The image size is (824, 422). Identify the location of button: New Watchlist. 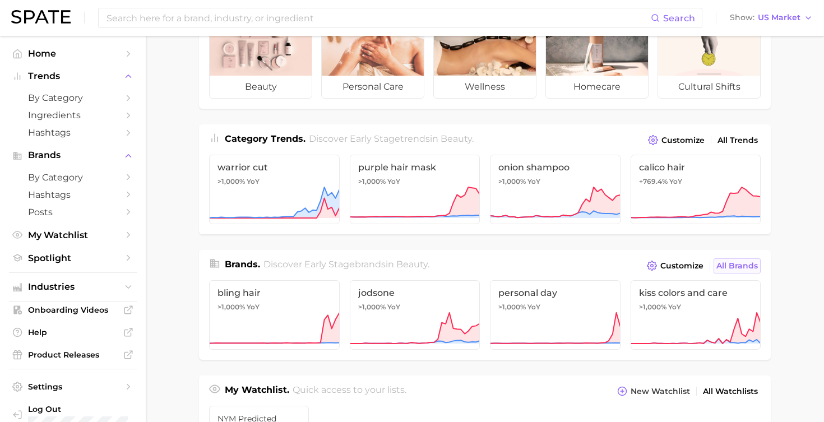
(654, 391).